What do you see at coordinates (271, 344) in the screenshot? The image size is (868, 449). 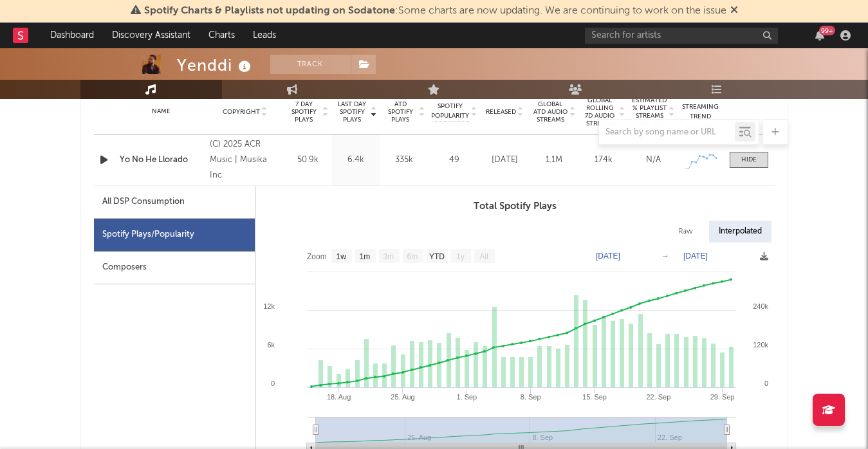 I see `text: 6k` at bounding box center [271, 344].